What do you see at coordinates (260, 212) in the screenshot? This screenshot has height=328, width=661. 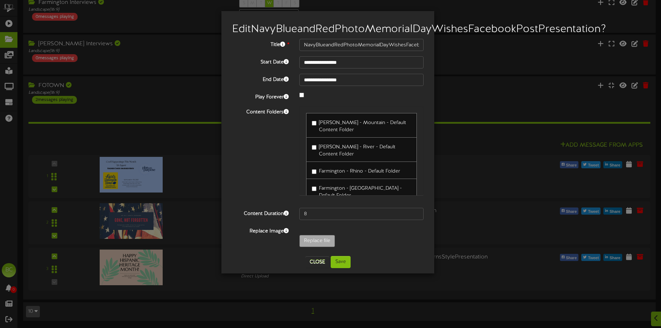 I see `label: Content Duration` at bounding box center [260, 212].